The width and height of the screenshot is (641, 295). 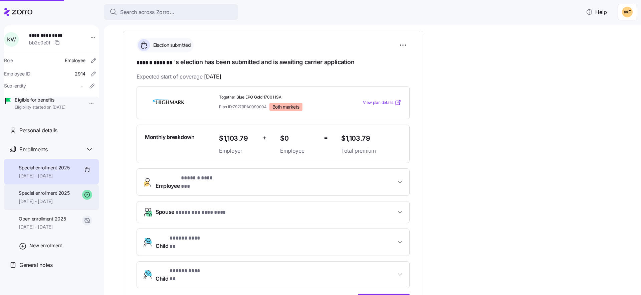 I want to click on span: Total premium, so click(x=371, y=151).